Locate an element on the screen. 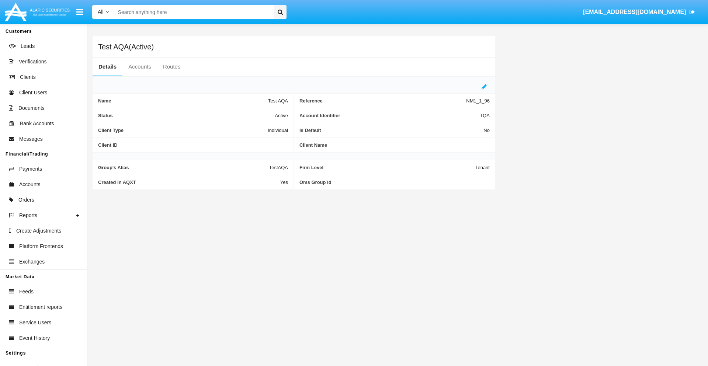 This screenshot has width=708, height=366. span: Tenant is located at coordinates (483, 168).